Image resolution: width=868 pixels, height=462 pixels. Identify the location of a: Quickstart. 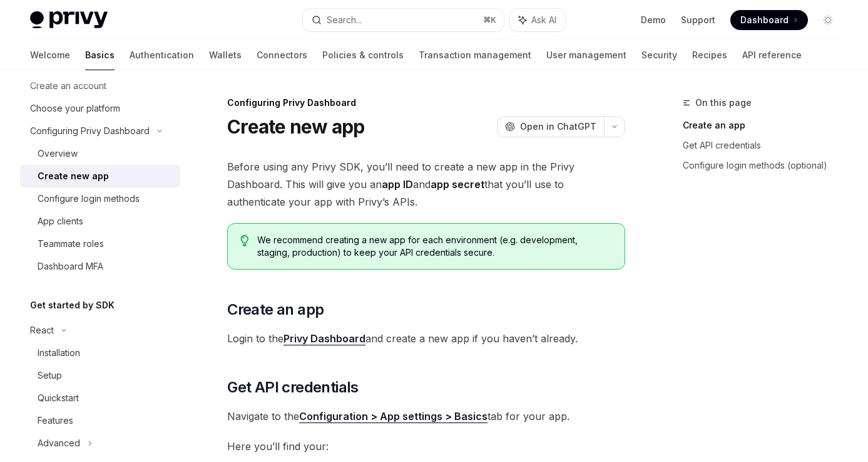
(100, 397).